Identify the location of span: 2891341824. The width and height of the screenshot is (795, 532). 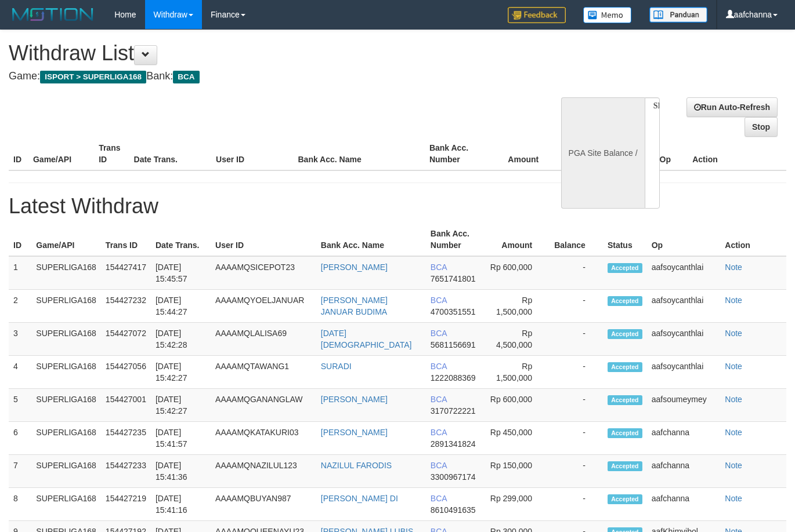
(453, 444).